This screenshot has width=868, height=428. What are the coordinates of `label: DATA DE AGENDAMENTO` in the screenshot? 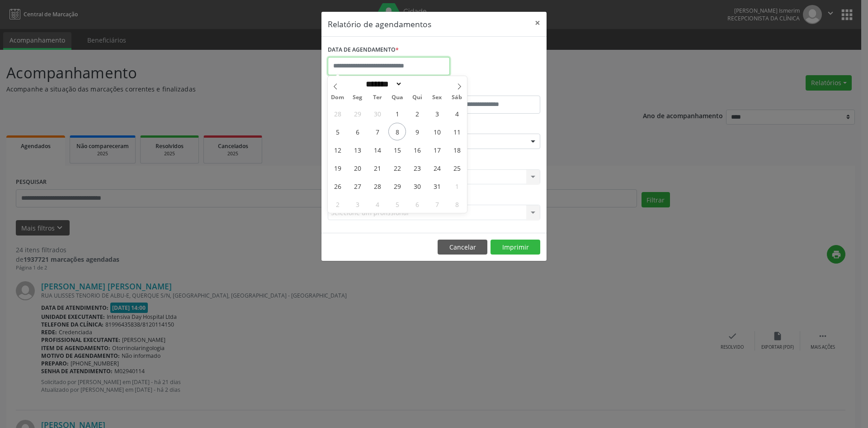 It's located at (363, 50).